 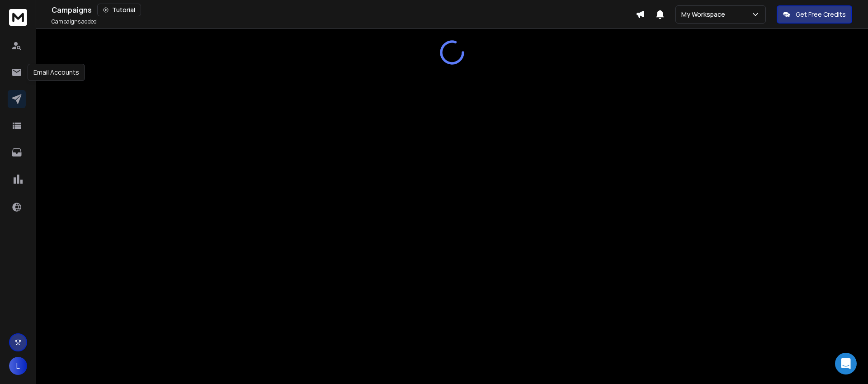 What do you see at coordinates (74, 22) in the screenshot?
I see `p: Campaigns added` at bounding box center [74, 22].